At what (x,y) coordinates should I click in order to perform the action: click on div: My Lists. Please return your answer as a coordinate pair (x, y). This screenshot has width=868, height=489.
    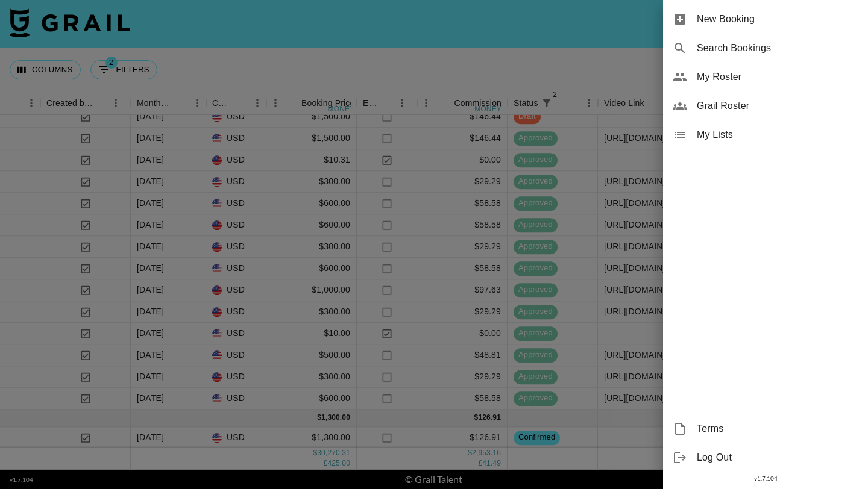
    Looking at the image, I should click on (765, 135).